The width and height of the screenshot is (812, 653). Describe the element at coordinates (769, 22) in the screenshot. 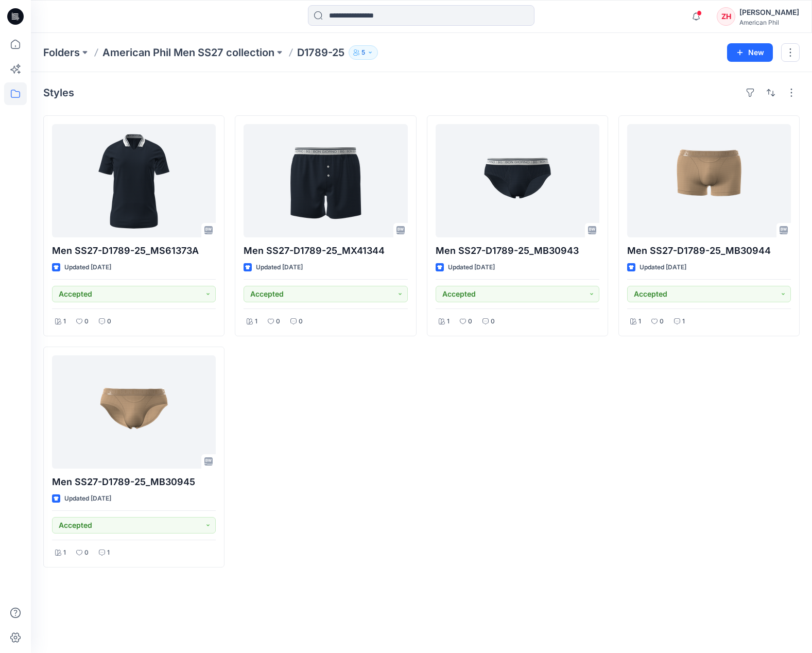

I see `div: American Phil` at that location.